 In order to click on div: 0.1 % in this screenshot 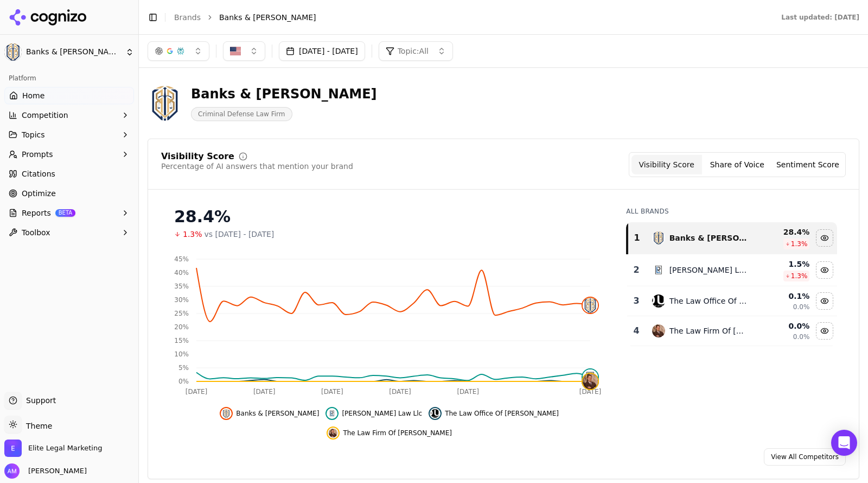, I will do `click(783, 296)`.